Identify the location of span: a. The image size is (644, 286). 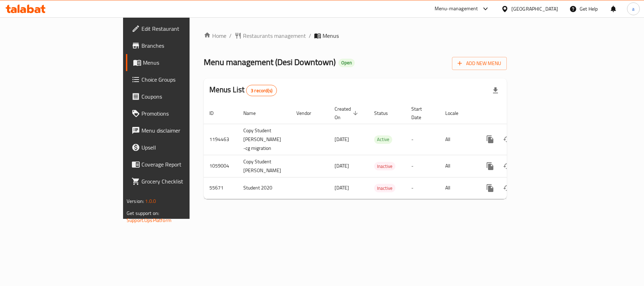
(633, 9).